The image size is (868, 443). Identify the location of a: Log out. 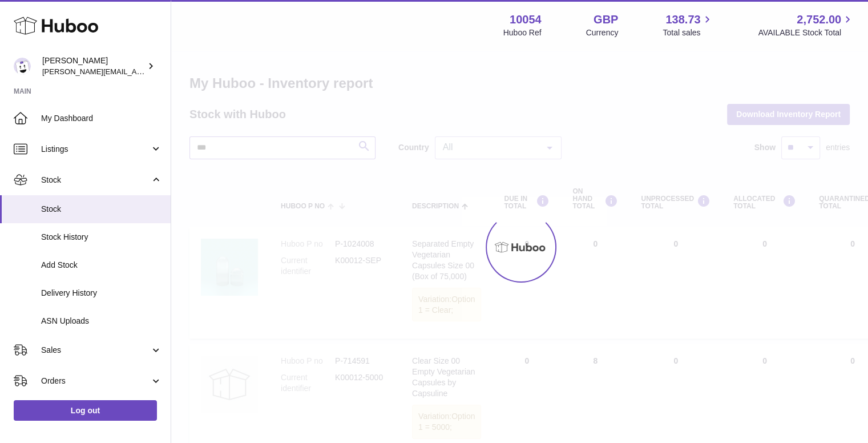
(85, 410).